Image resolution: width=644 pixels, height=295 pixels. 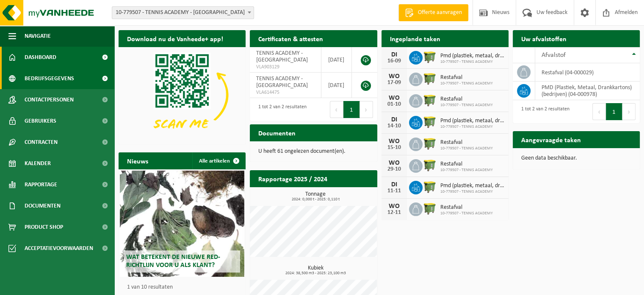 I want to click on a: Bekijk rapportage, so click(x=345, y=195).